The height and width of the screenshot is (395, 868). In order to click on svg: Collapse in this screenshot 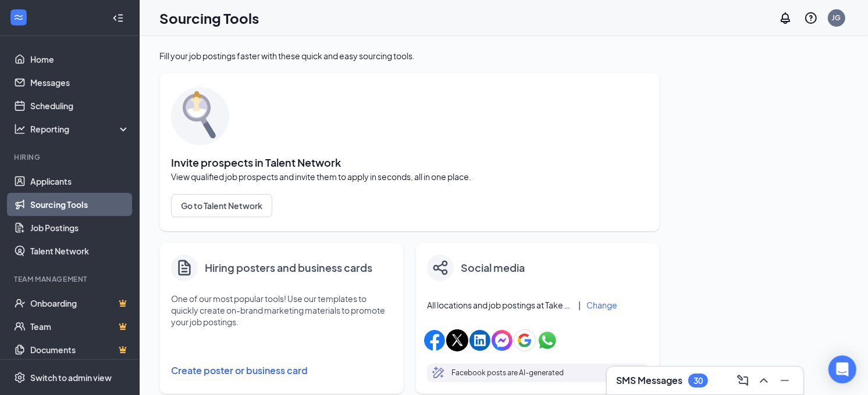, I will do `click(118, 18)`.